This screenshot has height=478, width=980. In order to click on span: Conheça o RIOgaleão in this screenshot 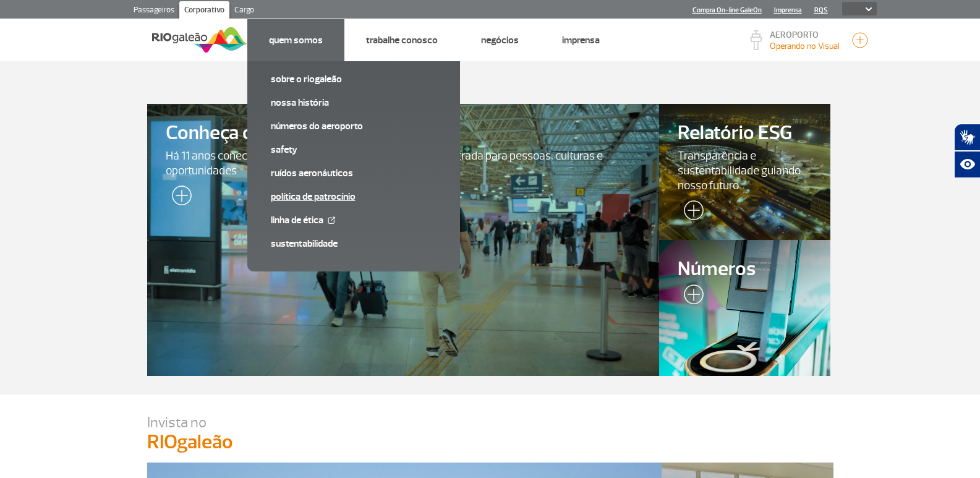, I will do `click(403, 133)`.